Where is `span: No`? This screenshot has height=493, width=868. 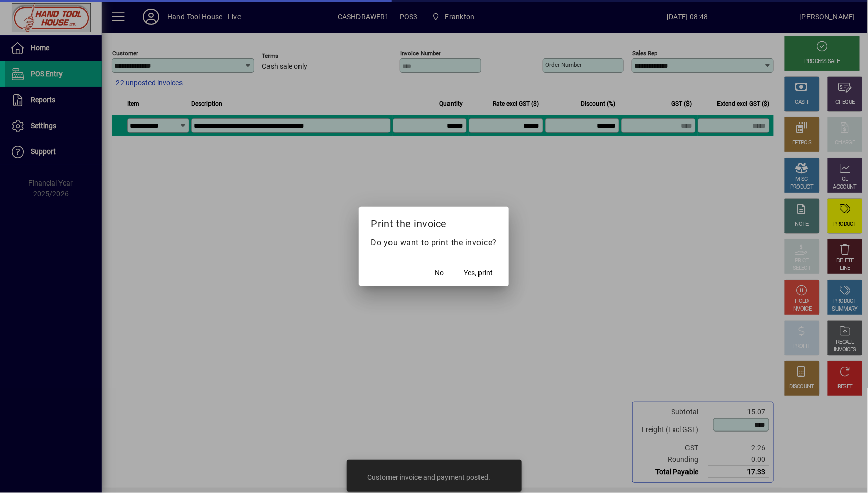
span: No is located at coordinates (440, 273).